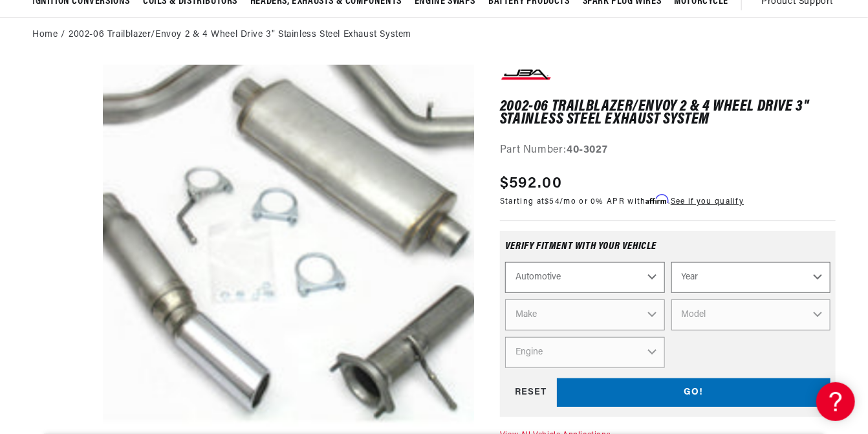  I want to click on nav: breadcrumbs, so click(434, 35).